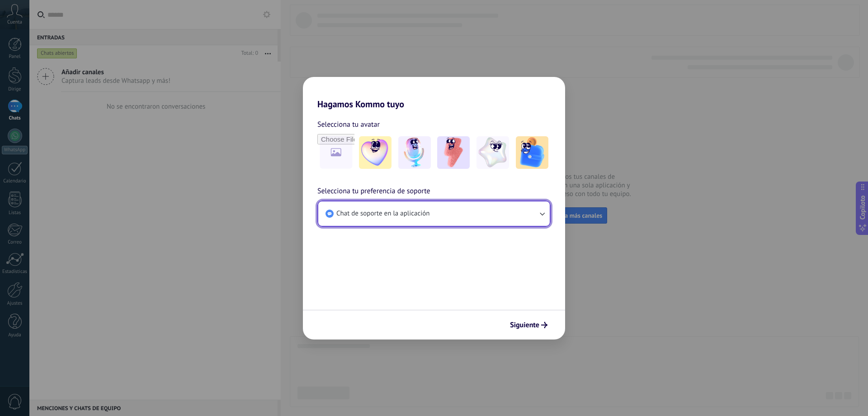 This screenshot has width=868, height=416. What do you see at coordinates (349, 124) in the screenshot?
I see `font: Selecciona tu avatar` at bounding box center [349, 124].